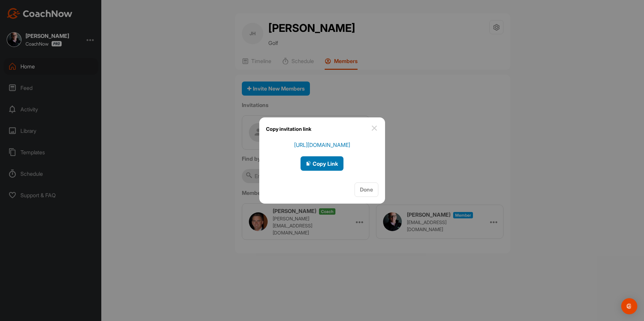 The height and width of the screenshot is (321, 644). What do you see at coordinates (629, 306) in the screenshot?
I see `div: Open Intercom Messenger` at bounding box center [629, 306].